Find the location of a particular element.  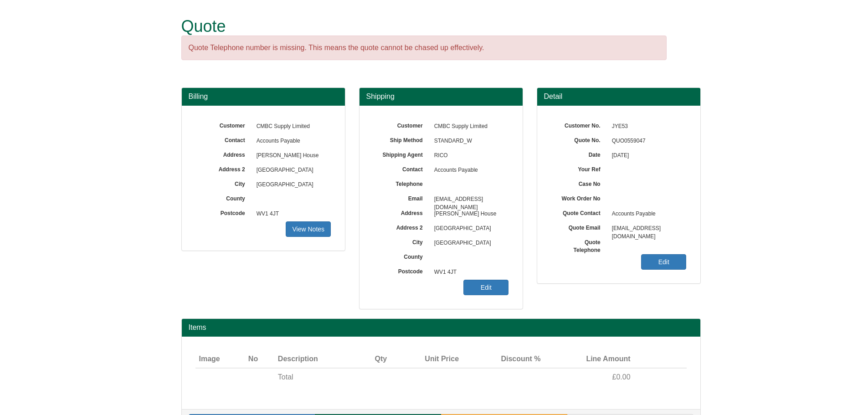

label: Case No is located at coordinates (579, 182).